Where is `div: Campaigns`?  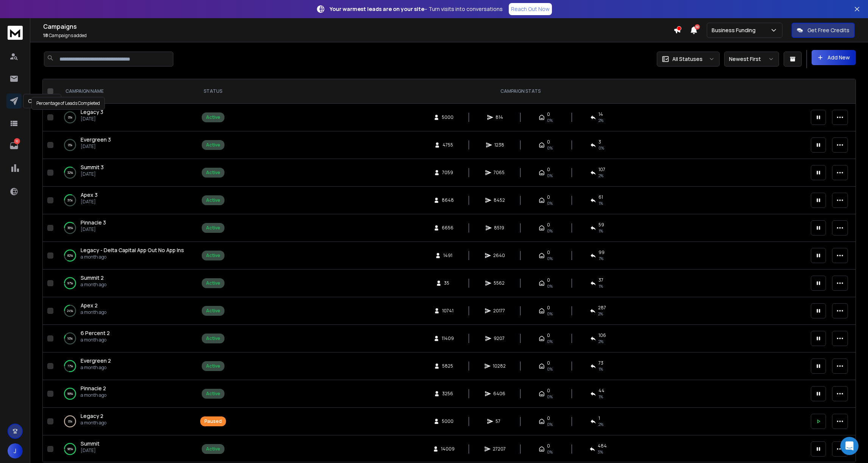
div: Campaigns is located at coordinates (42, 101).